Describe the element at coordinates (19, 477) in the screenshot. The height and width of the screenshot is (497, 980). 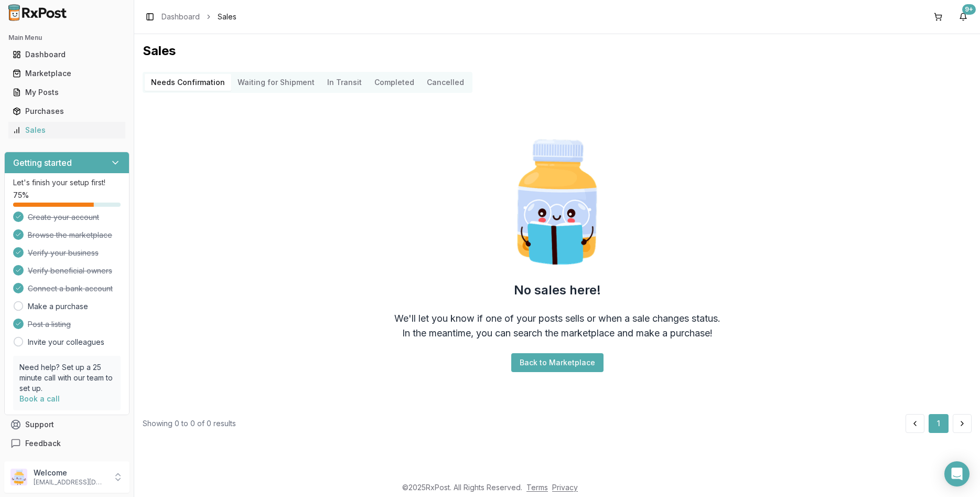
I see `img: User avatar` at that location.